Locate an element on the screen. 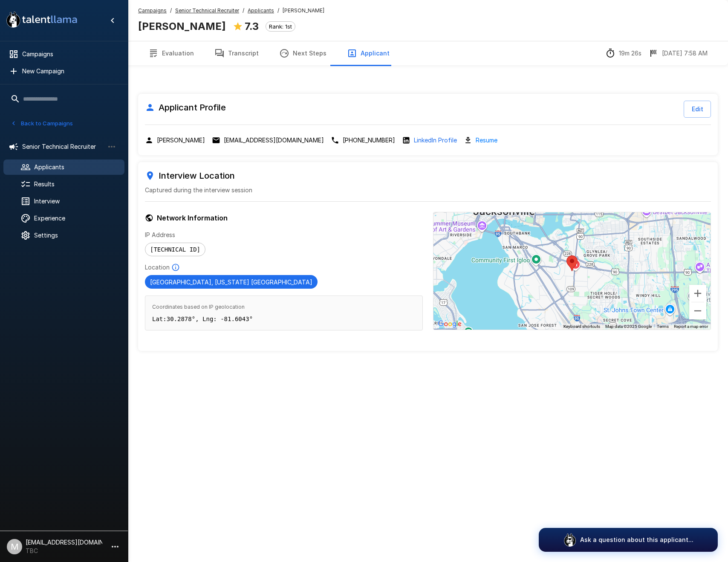  p: Location is located at coordinates (158, 268).